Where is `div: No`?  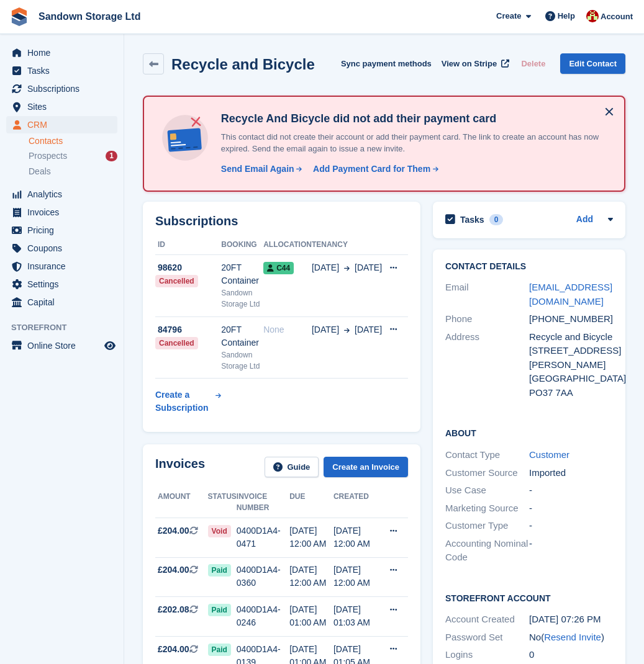
div: No is located at coordinates (571, 637).